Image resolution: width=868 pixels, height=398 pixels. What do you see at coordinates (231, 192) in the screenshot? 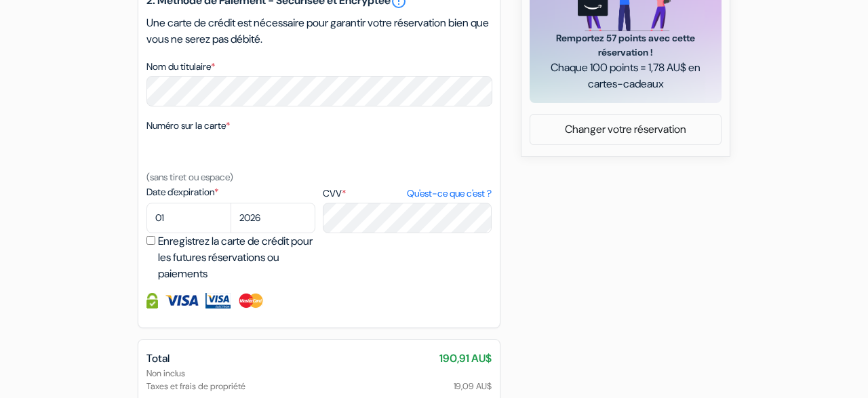
I see `label: Date d'expiration` at bounding box center [231, 192].